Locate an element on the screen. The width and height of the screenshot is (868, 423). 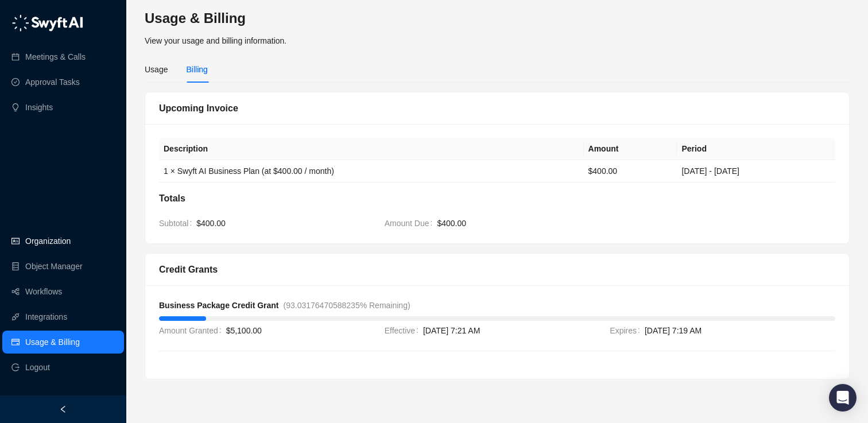
span: Subtotal is located at coordinates (177, 224).